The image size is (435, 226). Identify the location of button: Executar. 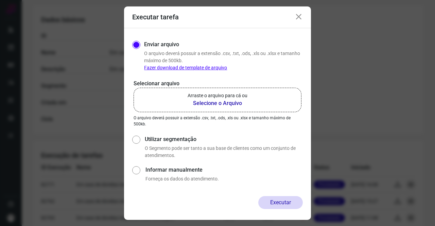
(281, 203).